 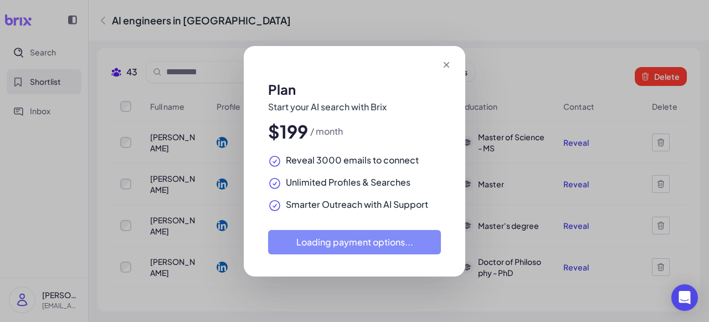 I want to click on span: Smarter Outreach with AI Support, so click(x=357, y=204).